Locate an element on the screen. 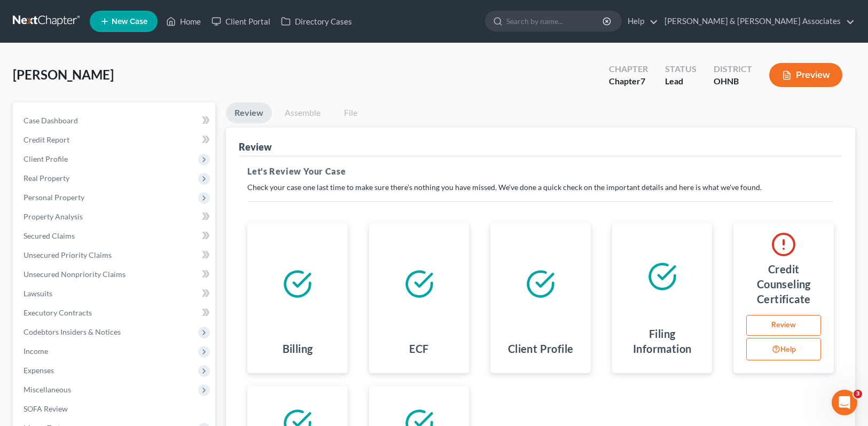  a: Directory Cases is located at coordinates (316, 21).